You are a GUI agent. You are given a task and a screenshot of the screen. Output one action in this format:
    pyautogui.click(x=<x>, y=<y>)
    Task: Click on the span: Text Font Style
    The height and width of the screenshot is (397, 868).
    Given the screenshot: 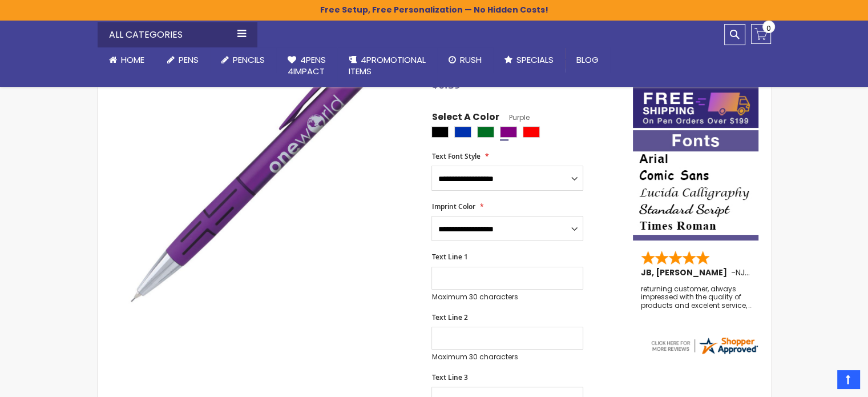 What is the action you would take?
    pyautogui.click(x=455, y=156)
    